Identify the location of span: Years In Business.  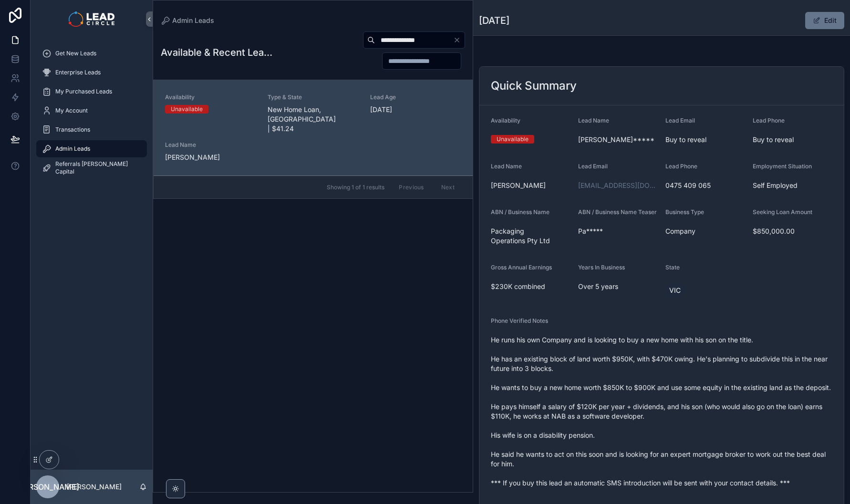
(601, 267).